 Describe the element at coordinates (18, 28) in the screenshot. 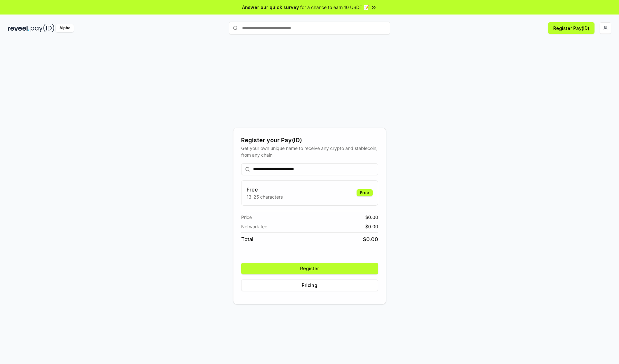

I see `img: reveel_dark` at that location.